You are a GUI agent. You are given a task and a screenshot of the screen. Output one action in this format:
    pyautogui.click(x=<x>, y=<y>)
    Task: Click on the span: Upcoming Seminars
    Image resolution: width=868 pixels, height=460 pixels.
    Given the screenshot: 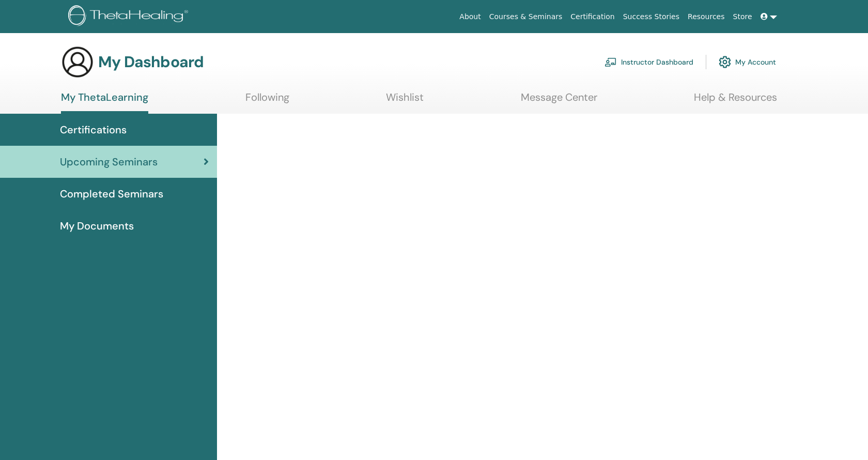 What is the action you would take?
    pyautogui.click(x=108, y=161)
    